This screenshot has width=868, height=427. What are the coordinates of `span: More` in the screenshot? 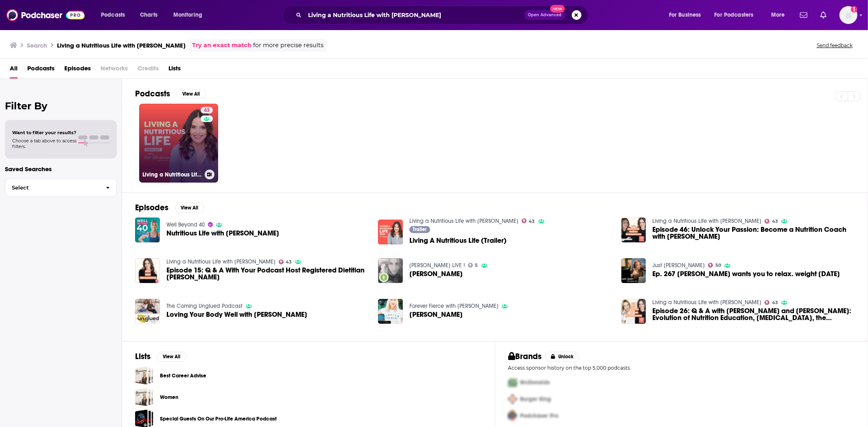 It's located at (778, 15).